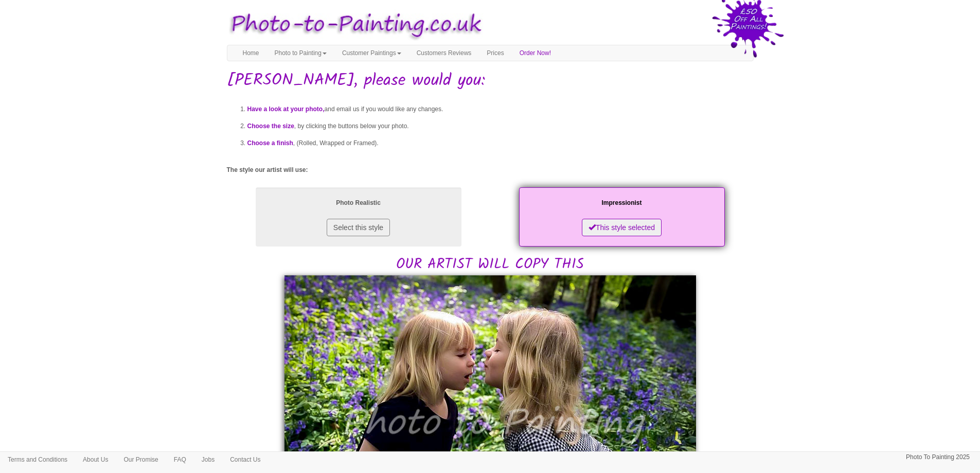 The width and height of the screenshot is (980, 473). Describe the element at coordinates (939, 457) in the screenshot. I see `p: Photo To Painting 2025` at that location.